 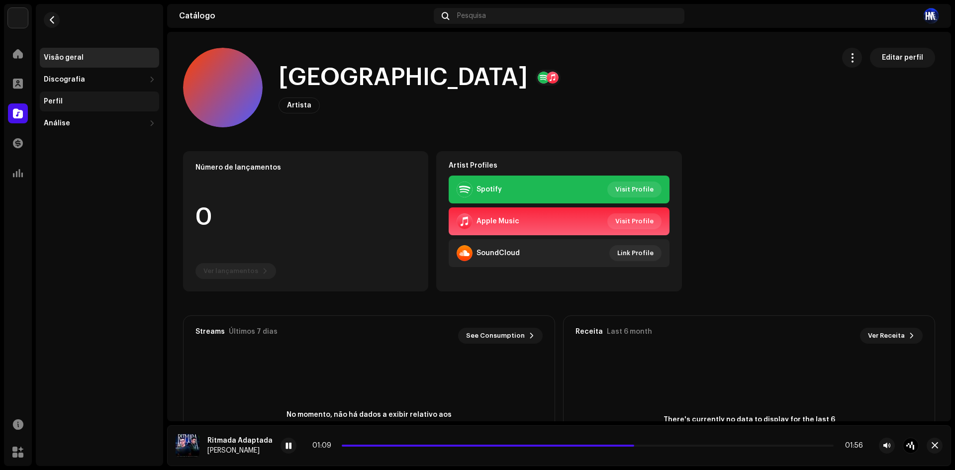 What do you see at coordinates (18, 18) in the screenshot?
I see `img: 1cf725b2-75a2-44e7-8fdf-5f1256b3d403` at bounding box center [18, 18].